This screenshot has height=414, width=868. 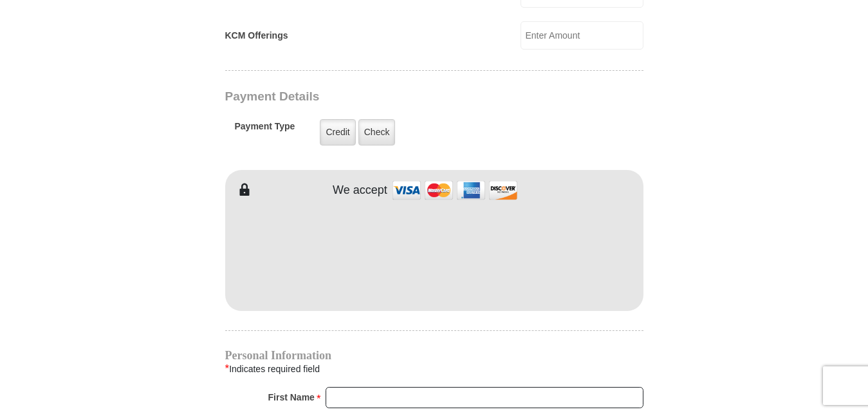 What do you see at coordinates (377, 132) in the screenshot?
I see `label: Check` at bounding box center [377, 132].